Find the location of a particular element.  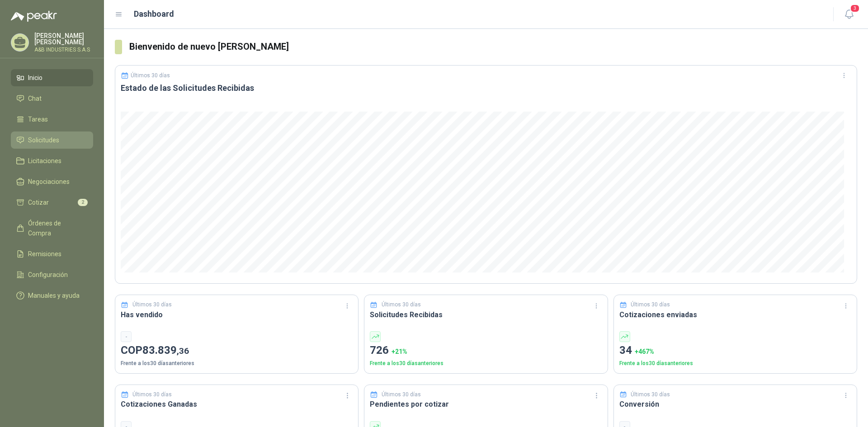

span: Cotizar is located at coordinates (38, 203).